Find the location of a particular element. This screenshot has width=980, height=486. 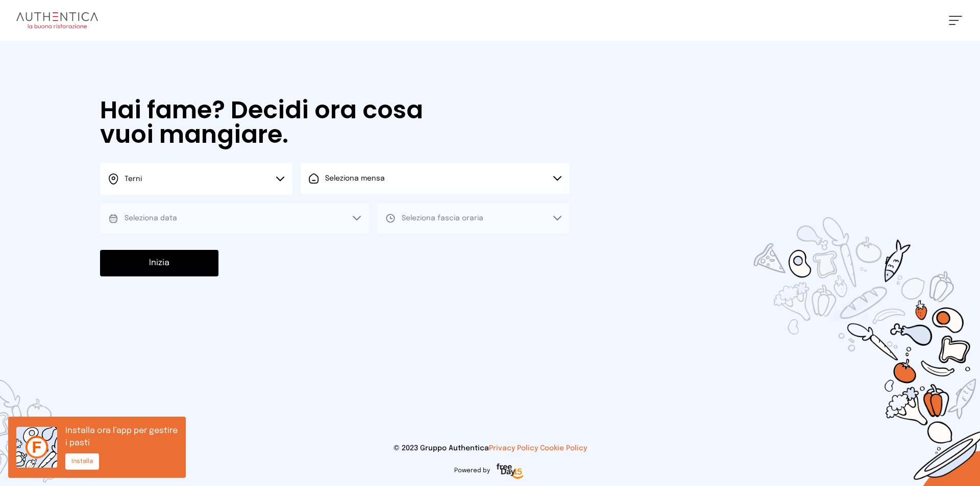

p: Installa ora l’app per gestire i pasti is located at coordinates (122, 437).